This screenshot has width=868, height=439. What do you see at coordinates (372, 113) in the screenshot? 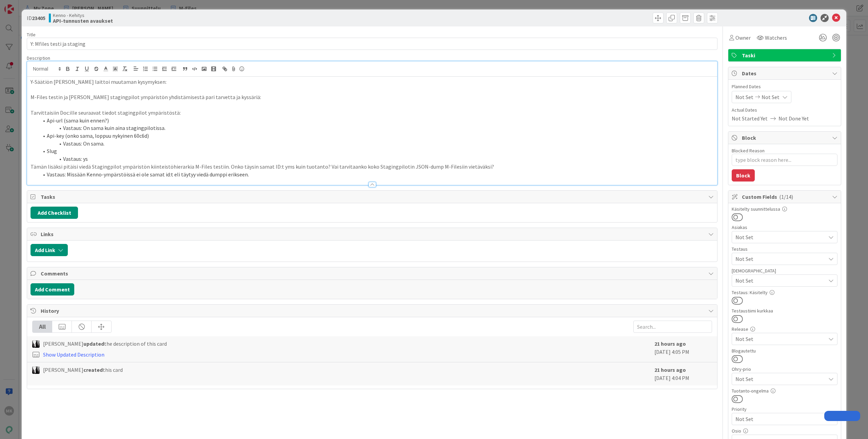
I see `p: Tarvittaisiin Doc:ille seuraavat tiedot stagingpilot ympäristöstä:` at bounding box center [372, 113].